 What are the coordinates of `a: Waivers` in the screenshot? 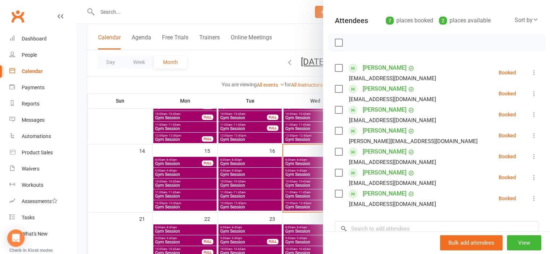 It's located at (43, 169).